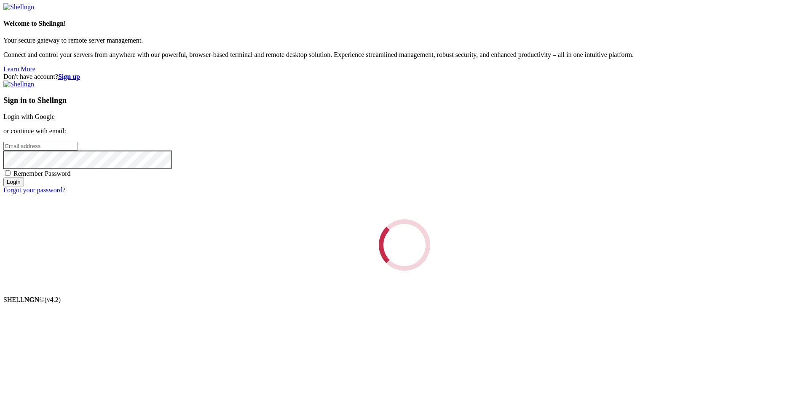  Describe the element at coordinates (405, 40) in the screenshot. I see `p: Your secure gateway to remote server management.` at that location.